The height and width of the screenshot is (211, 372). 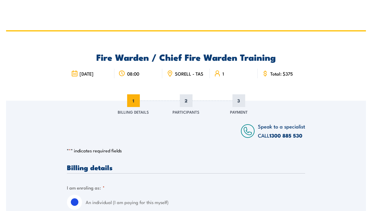 What do you see at coordinates (186, 57) in the screenshot?
I see `h2: Fire Warden / Chief Fire Warden Training` at bounding box center [186, 57].